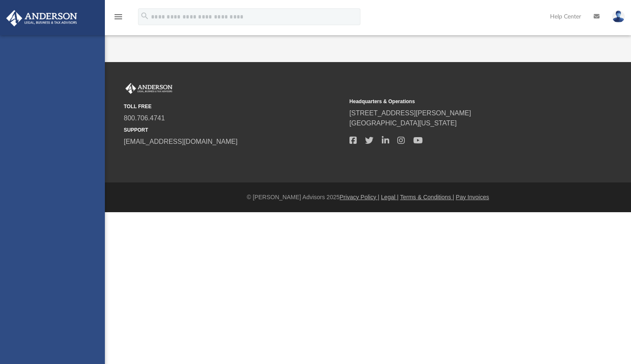 The height and width of the screenshot is (364, 631). Describe the element at coordinates (619, 16) in the screenshot. I see `img: User Pic` at that location.